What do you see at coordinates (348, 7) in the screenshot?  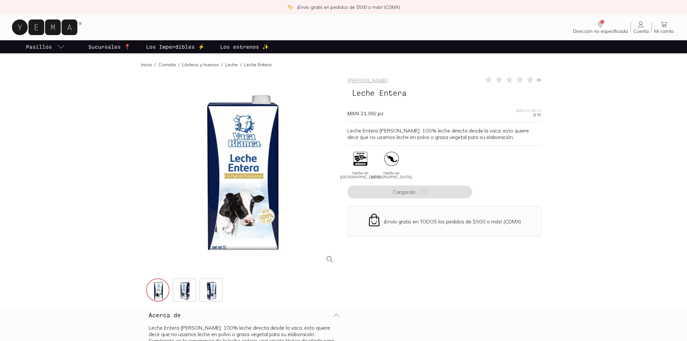 I see `p: ¡Envío gratis en pedidos de $500 o más! (CDMX)` at bounding box center [348, 7].